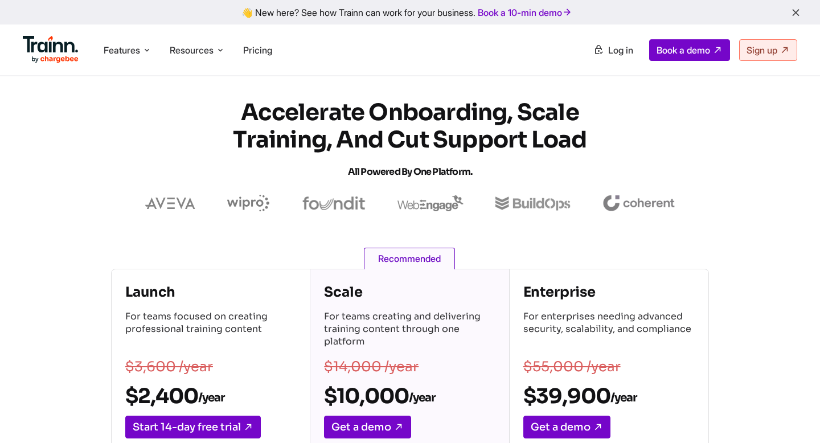 The height and width of the screenshot is (443, 820). Describe the element at coordinates (409, 258) in the screenshot. I see `span: Recommended` at that location.